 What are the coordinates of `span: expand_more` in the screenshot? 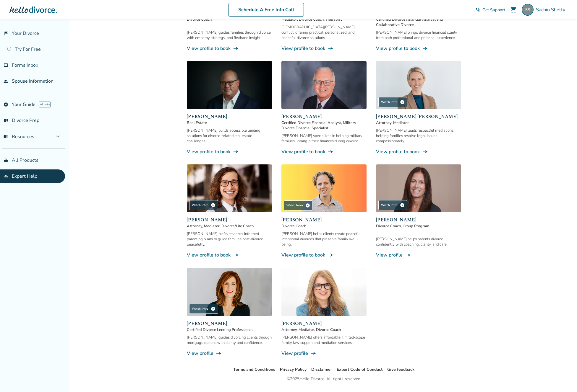 It's located at (58, 137).